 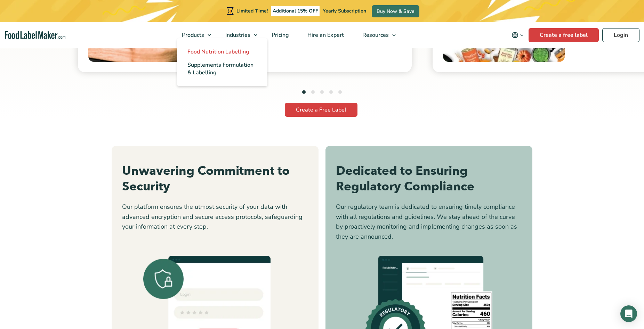 I want to click on a: Create a free label, so click(x=564, y=35).